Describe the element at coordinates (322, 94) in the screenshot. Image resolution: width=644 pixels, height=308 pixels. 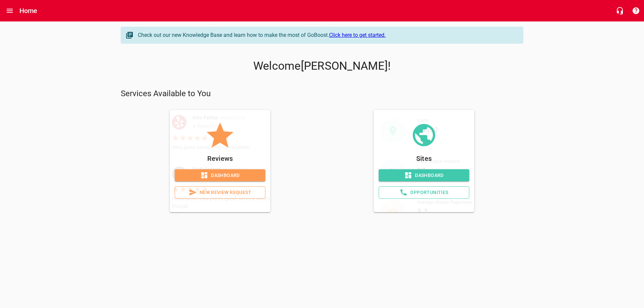
I see `p: Services Available to You` at that location.